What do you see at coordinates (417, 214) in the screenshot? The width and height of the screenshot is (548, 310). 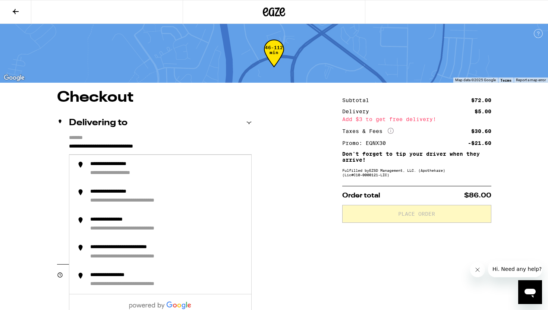 I see `span: Place Order` at bounding box center [417, 214].